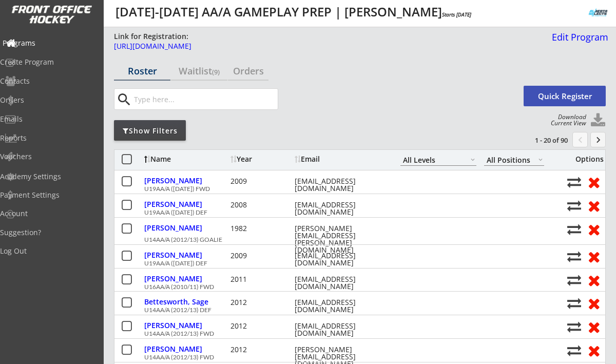 This screenshot has height=364, width=616. I want to click on div: Show Filters, so click(150, 131).